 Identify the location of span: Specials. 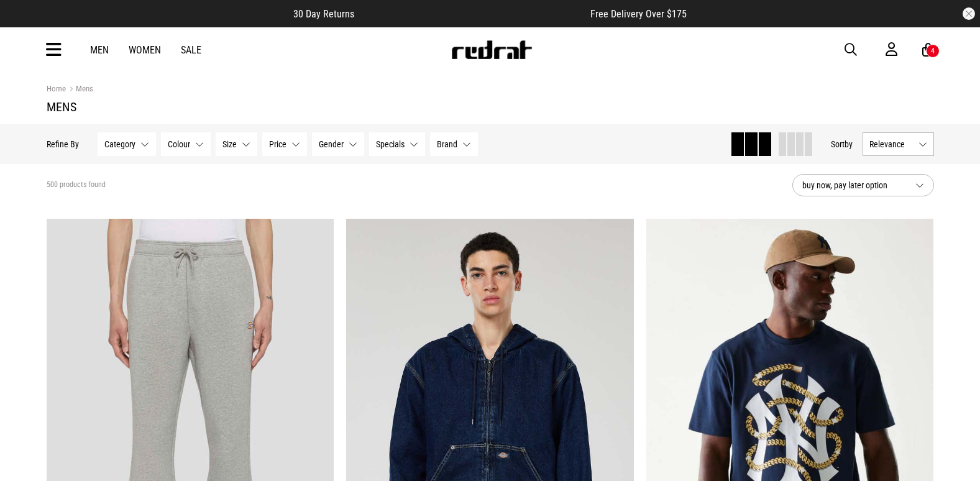
(390, 144).